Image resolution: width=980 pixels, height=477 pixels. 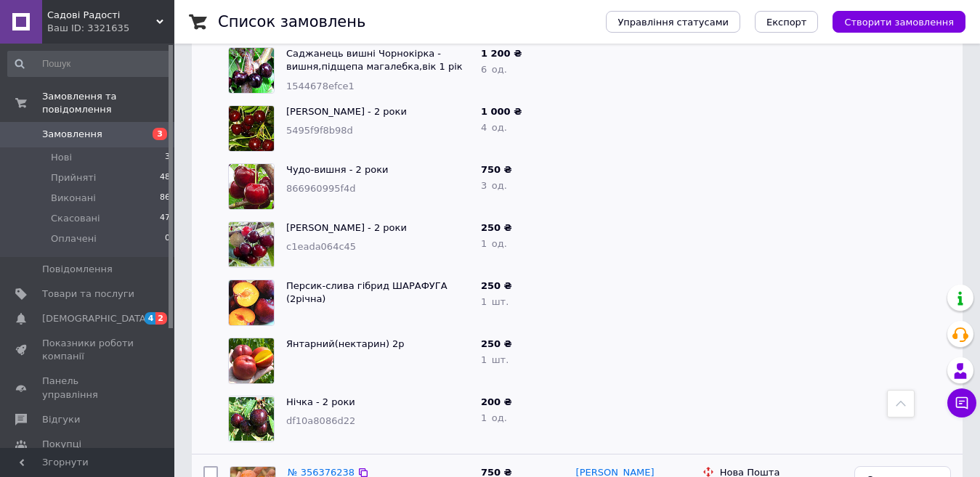 I want to click on a: Нічка - 2 роки, so click(x=321, y=401).